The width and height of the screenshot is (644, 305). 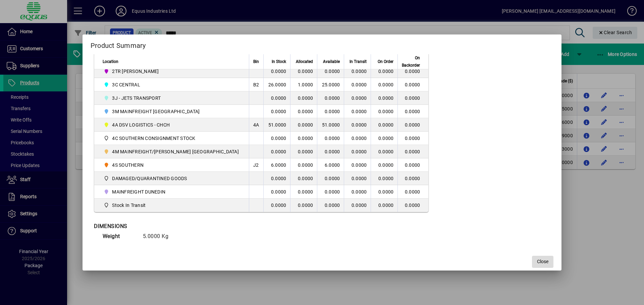 What do you see at coordinates (110, 62) in the screenshot?
I see `span: Location` at bounding box center [110, 62].